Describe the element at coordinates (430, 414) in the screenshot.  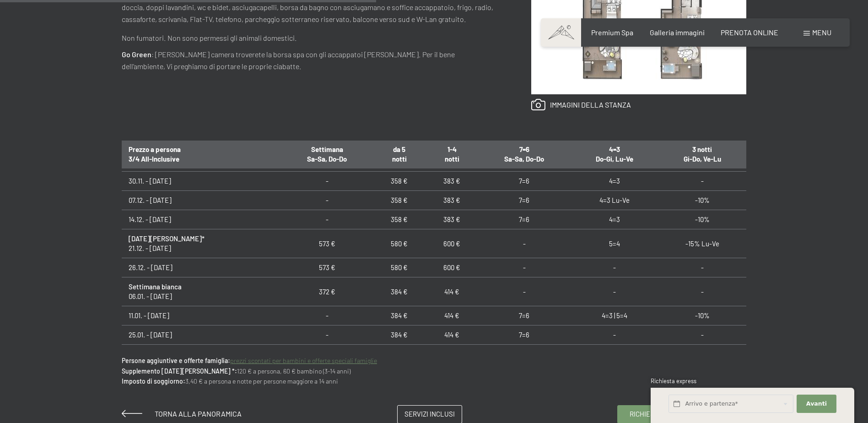
I see `a: Servizi inclusi` at that location.